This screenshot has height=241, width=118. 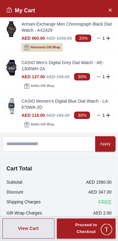 What do you see at coordinates (14, 182) in the screenshot?
I see `p: Subtotal` at bounding box center [14, 182].